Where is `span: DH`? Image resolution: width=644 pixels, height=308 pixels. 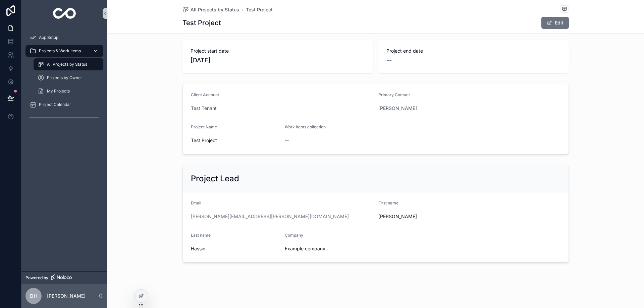 span: DH is located at coordinates (33, 296).